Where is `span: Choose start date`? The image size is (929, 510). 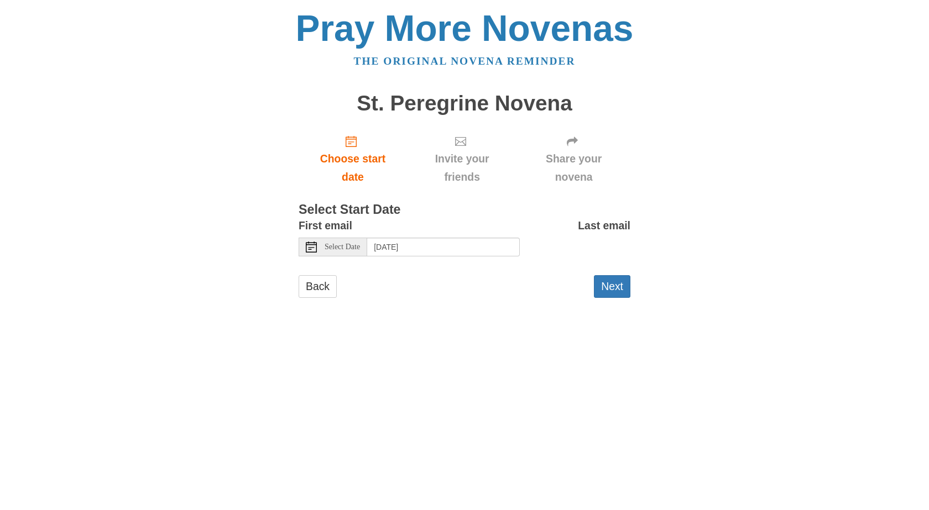
span: Choose start date is located at coordinates (353, 168).